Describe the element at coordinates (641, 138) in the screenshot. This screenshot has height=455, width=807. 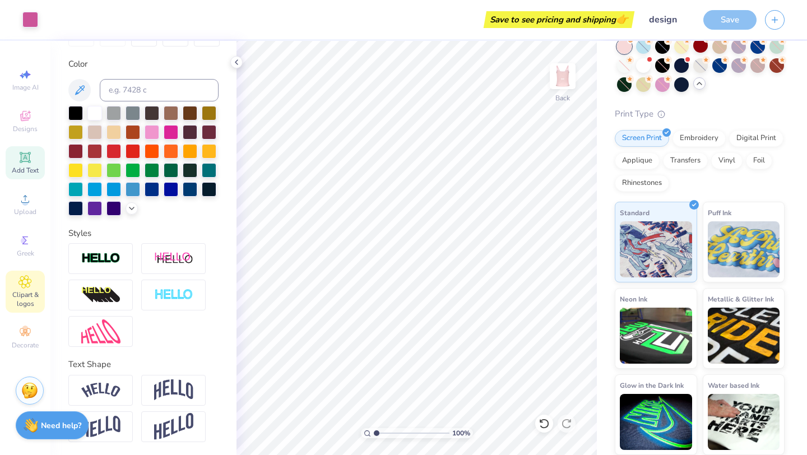
I see `div: Screen Print` at that location.